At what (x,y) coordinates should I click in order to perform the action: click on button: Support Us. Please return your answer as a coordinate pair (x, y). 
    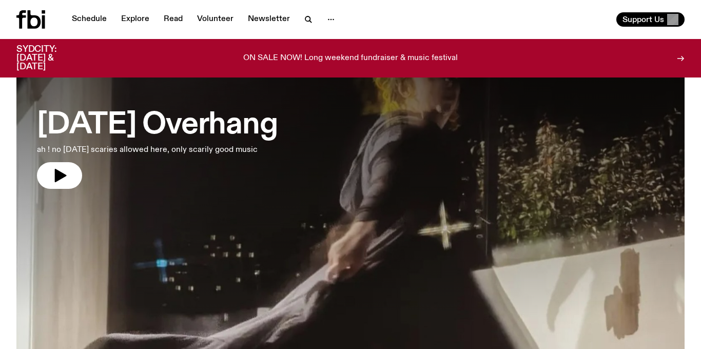
    Looking at the image, I should click on (650, 20).